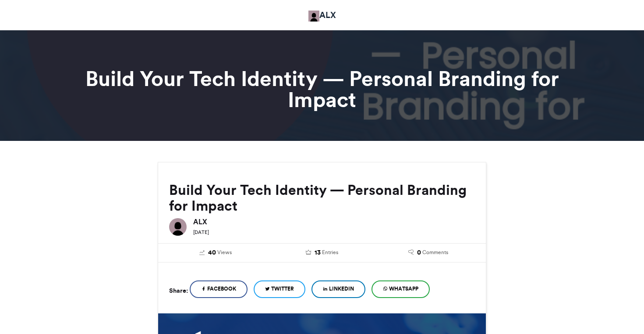 The width and height of the screenshot is (644, 334). What do you see at coordinates (279, 289) in the screenshot?
I see `a: Twitter` at bounding box center [279, 289].